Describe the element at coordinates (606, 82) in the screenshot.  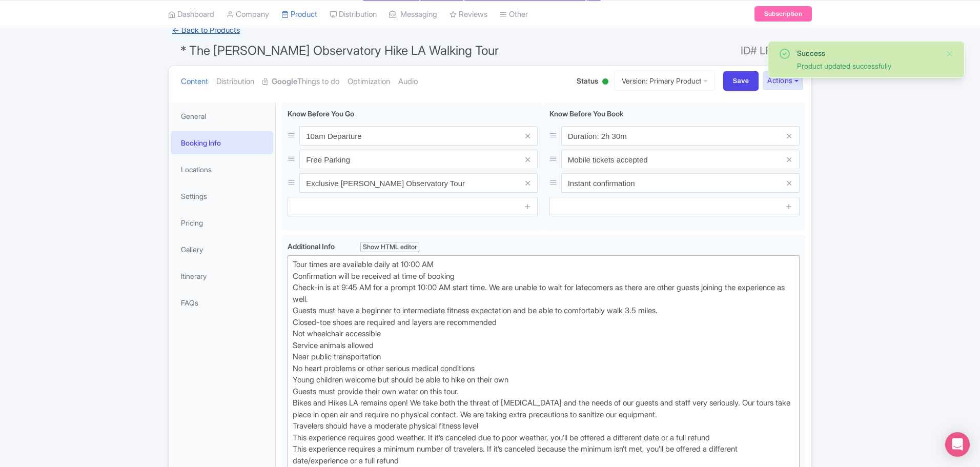
I see `div: Active` at that location.